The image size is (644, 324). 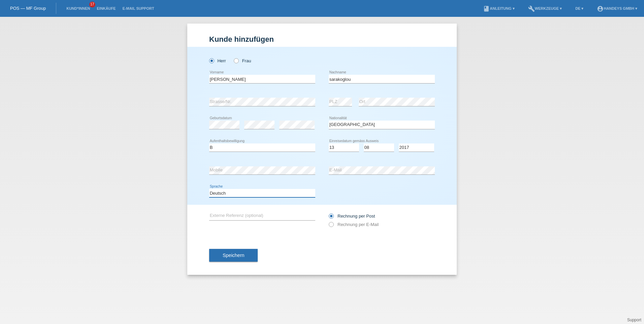 What do you see at coordinates (579, 8) in the screenshot?
I see `a: DE ▾` at bounding box center [579, 8].